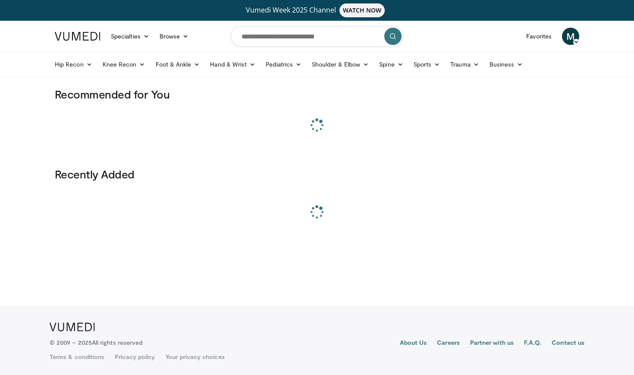 The image size is (634, 375). What do you see at coordinates (284, 64) in the screenshot?
I see `a: Pediatrics` at bounding box center [284, 64].